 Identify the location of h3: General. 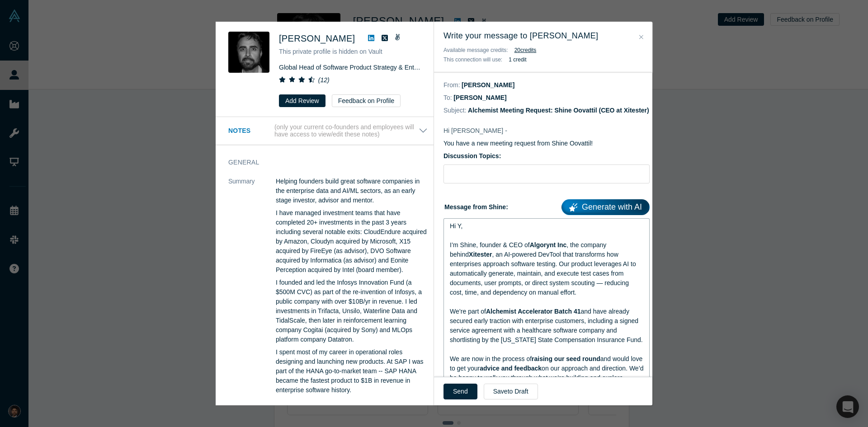
(321, 162).